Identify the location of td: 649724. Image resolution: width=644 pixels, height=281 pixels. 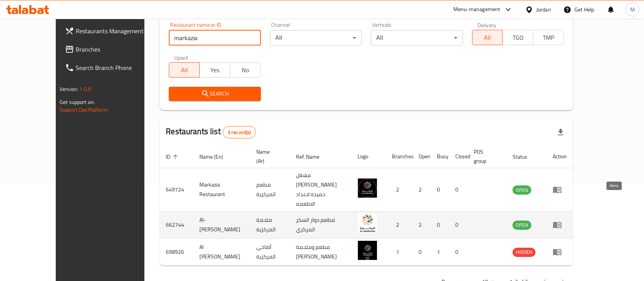
(176, 190).